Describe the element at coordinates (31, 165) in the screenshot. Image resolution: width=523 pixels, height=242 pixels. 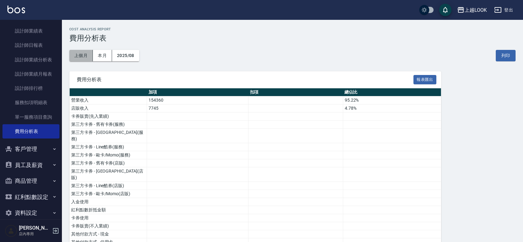
I see `button: 員工及薪資` at that location.